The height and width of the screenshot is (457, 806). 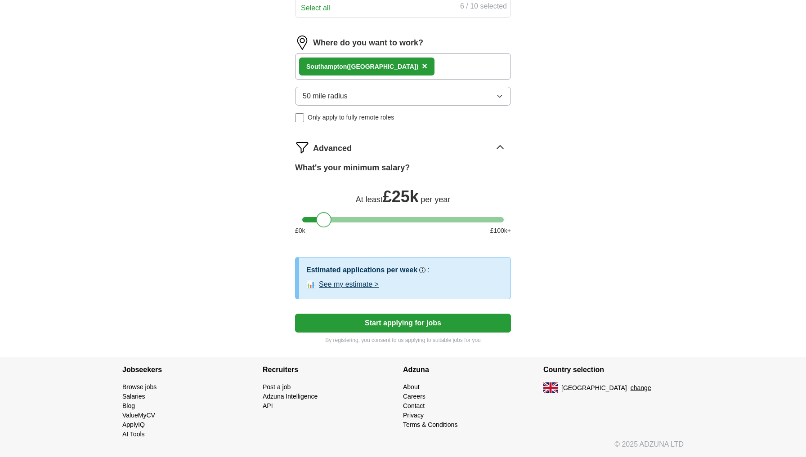 I want to click on button: Start applying for jobs, so click(x=403, y=323).